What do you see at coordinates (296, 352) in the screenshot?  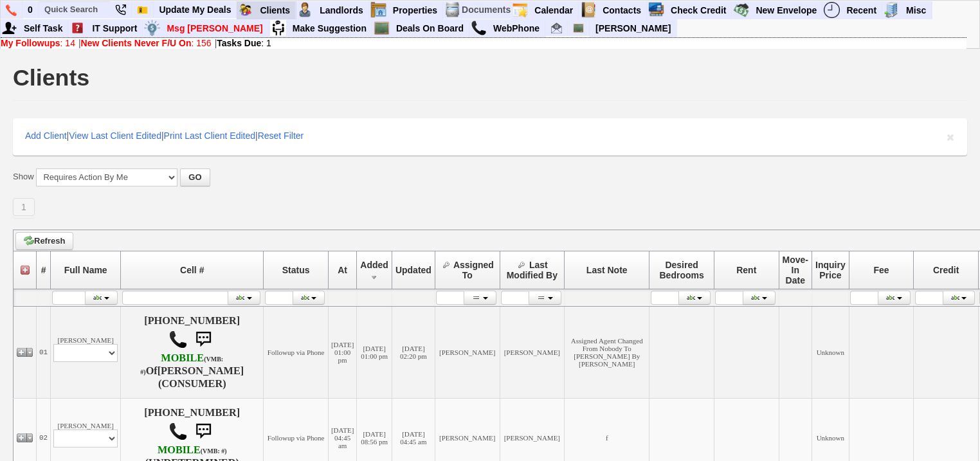 I see `td: Followup via Phone` at bounding box center [296, 352].